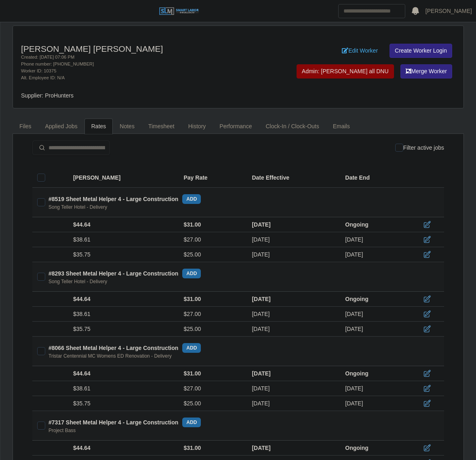 This screenshot has height=460, width=476. I want to click on a: Create Worker Login, so click(421, 51).